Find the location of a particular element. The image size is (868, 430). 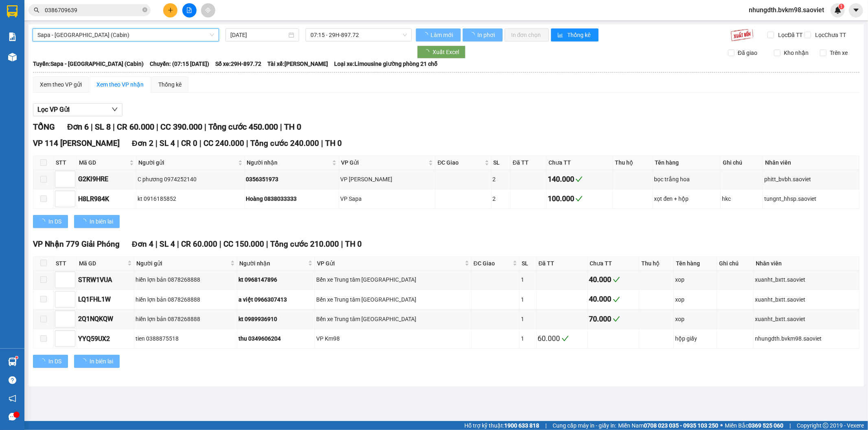

span: plus is located at coordinates (170, 10).